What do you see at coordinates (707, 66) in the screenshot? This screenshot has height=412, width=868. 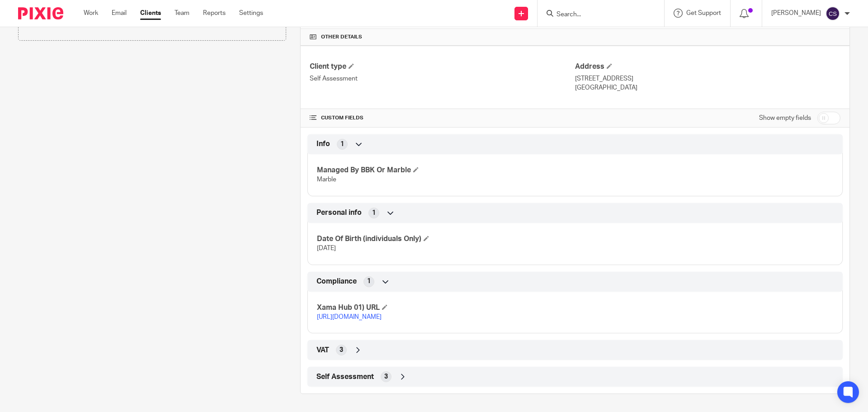 I see `h4: Address` at bounding box center [707, 66].